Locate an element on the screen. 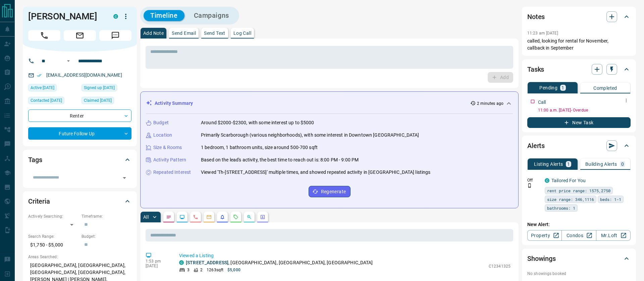 Image resolution: width=644 pixels, height=281 pixels. div: Fri Aug 29 2025 is located at coordinates (53, 89).